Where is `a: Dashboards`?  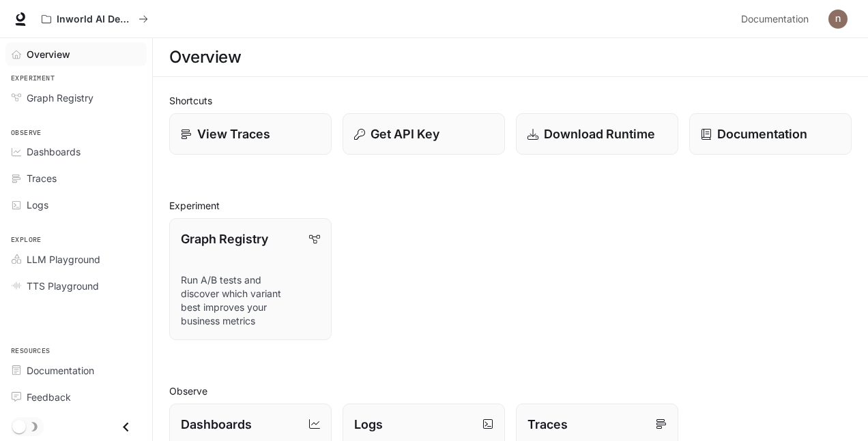 a: Dashboards is located at coordinates (76, 151).